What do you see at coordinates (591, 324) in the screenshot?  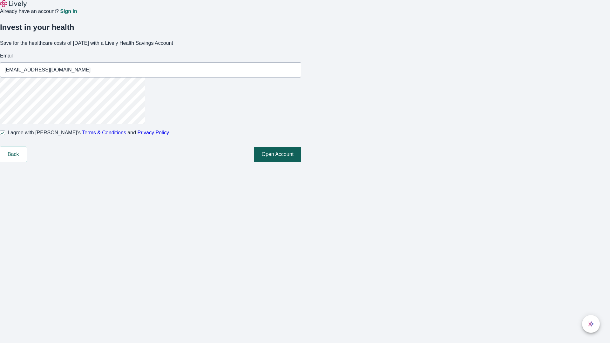 I see `button: chat` at bounding box center [591, 324].